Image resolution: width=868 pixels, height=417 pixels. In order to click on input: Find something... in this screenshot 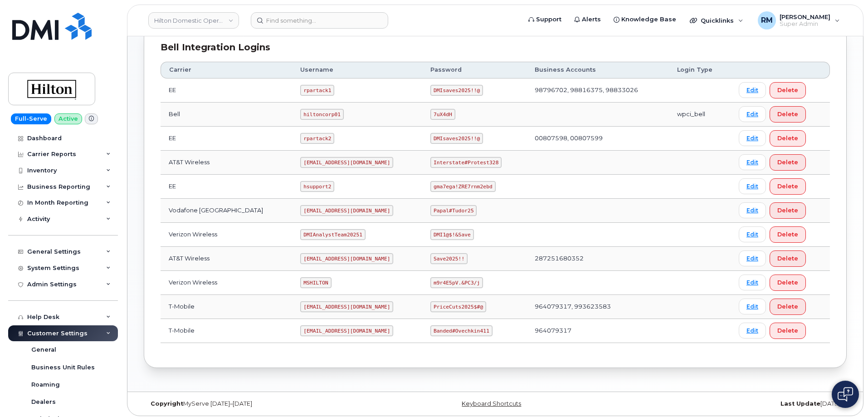, I will do `click(319, 20)`.